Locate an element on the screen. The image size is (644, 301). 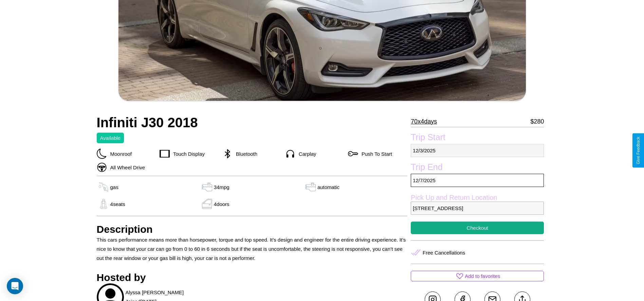
p: 4 doors is located at coordinates (222, 204).